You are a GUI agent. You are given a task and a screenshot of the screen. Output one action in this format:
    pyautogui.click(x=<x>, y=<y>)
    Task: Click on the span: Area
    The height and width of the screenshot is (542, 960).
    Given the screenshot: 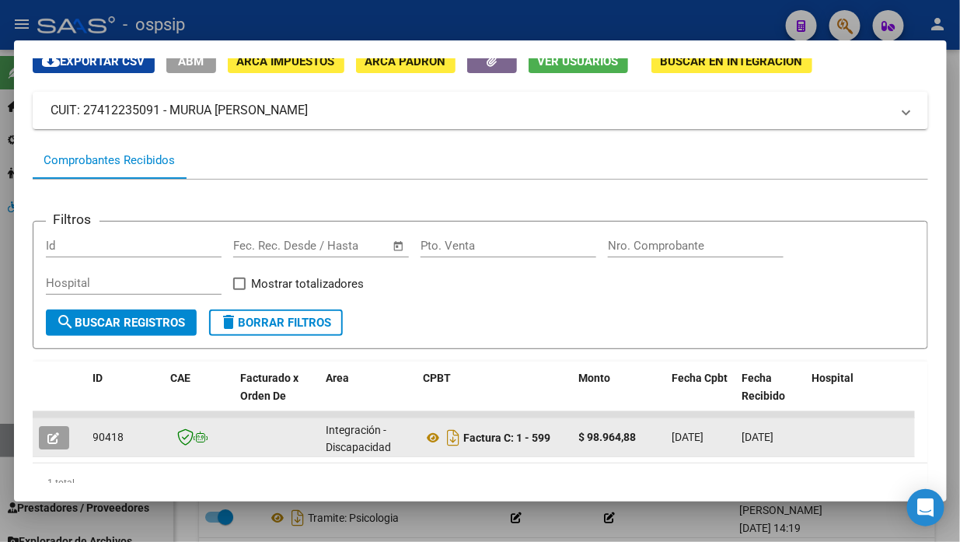 What is the action you would take?
    pyautogui.click(x=338, y=378)
    